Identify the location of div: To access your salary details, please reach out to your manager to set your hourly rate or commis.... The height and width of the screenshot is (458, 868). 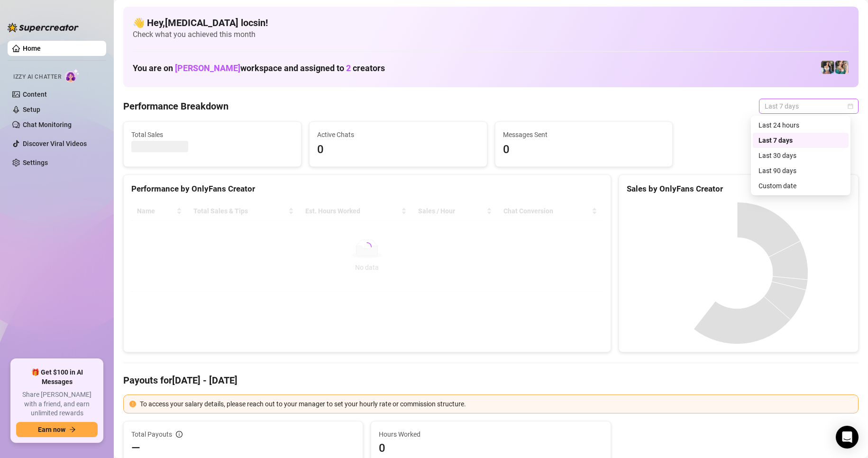
(496, 404).